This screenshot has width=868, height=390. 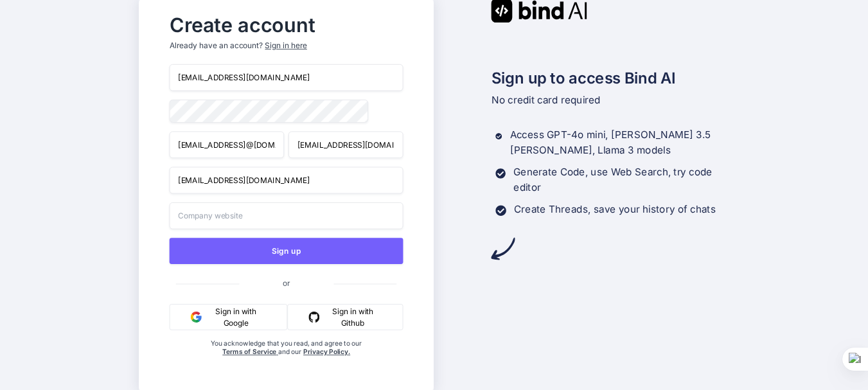 I want to click on input: Last Name, so click(x=346, y=144).